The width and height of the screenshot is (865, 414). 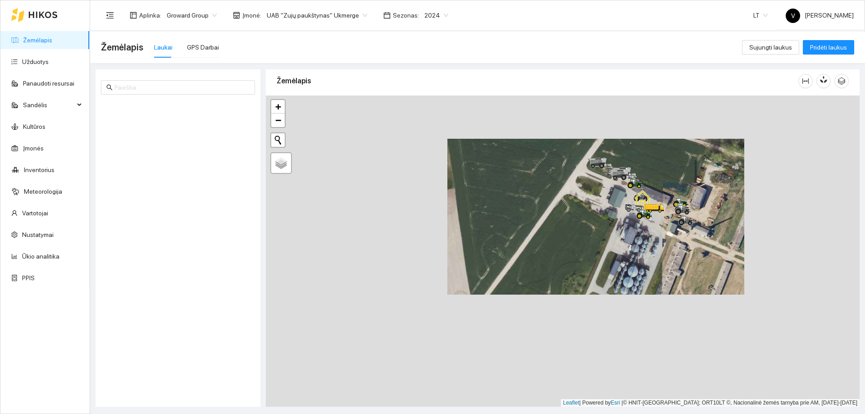 What do you see at coordinates (133, 15) in the screenshot?
I see `span: layout` at bounding box center [133, 15].